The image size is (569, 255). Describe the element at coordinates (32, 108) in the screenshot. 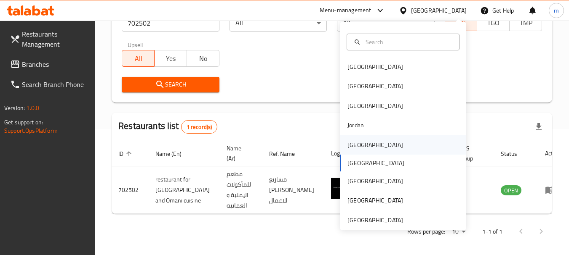

I see `span: 1.0.0` at that location.